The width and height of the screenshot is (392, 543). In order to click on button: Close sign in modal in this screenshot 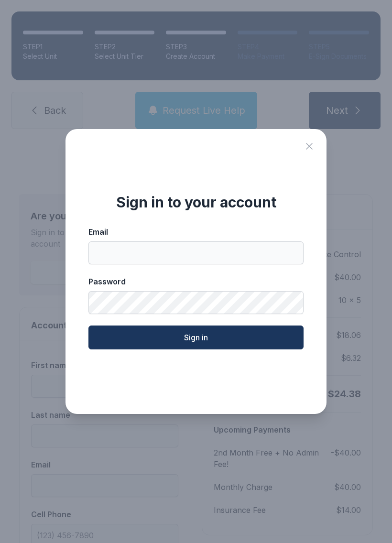, I will do `click(309, 146)`.